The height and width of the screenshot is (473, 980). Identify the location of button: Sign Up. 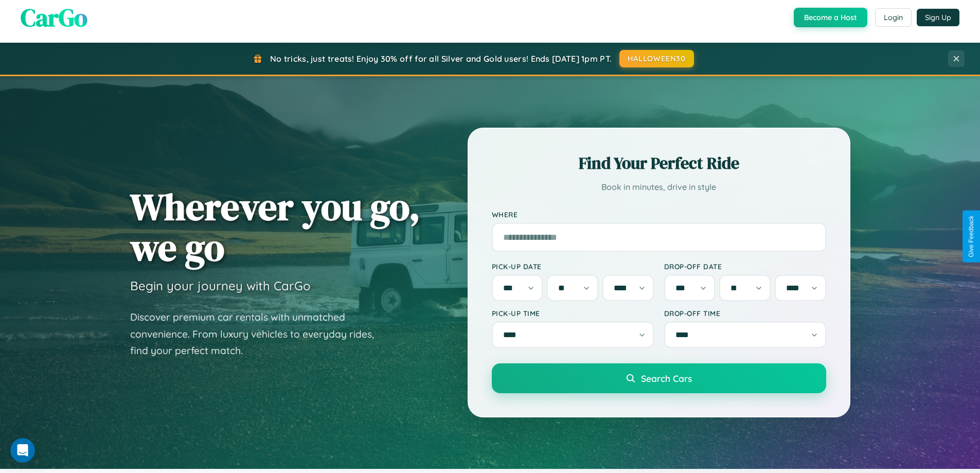
(938, 18).